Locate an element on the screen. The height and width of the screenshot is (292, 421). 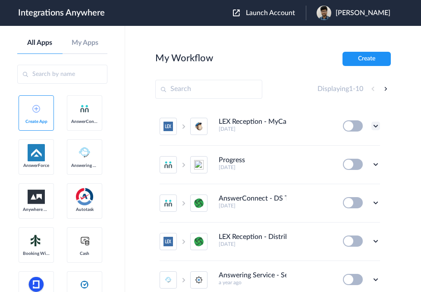
span: AnswerForce is located at coordinates (36, 166).